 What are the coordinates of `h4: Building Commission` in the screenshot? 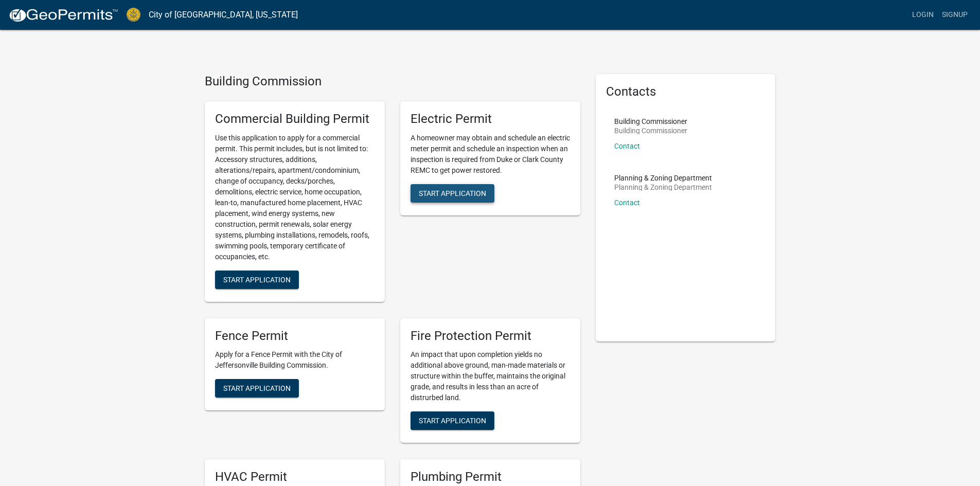 It's located at (392, 81).